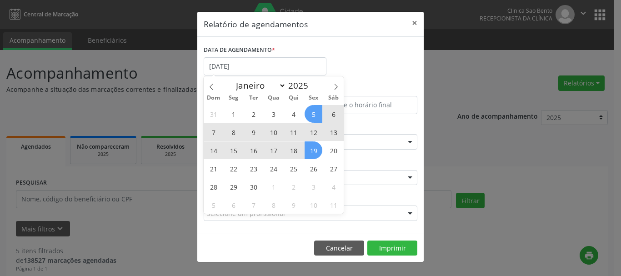 The height and width of the screenshot is (276, 621). I want to click on span: Setembro 1, 2025, so click(233, 114).